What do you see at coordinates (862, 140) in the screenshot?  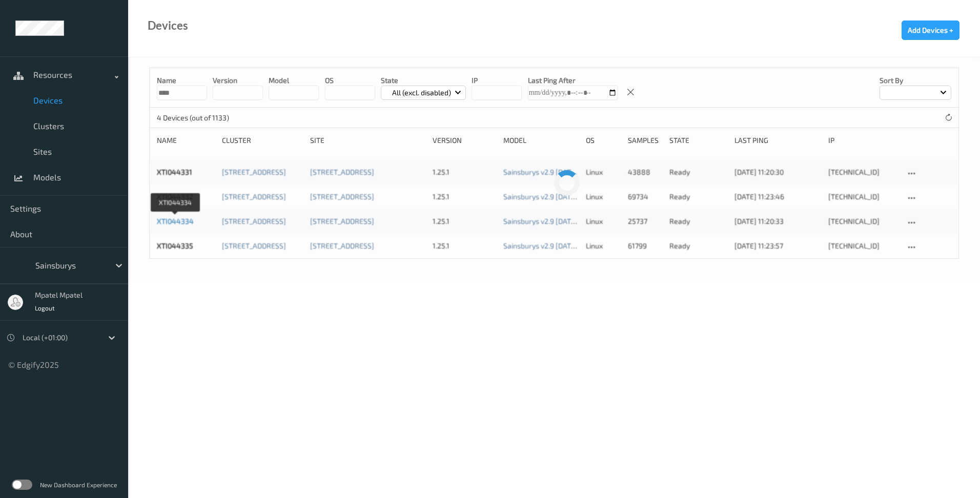 I see `div: ip` at bounding box center [862, 140].